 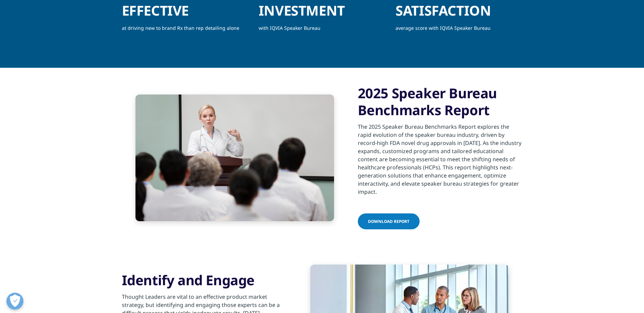 What do you see at coordinates (204, 280) in the screenshot?
I see `h3: Identify and Engage` at bounding box center [204, 280].